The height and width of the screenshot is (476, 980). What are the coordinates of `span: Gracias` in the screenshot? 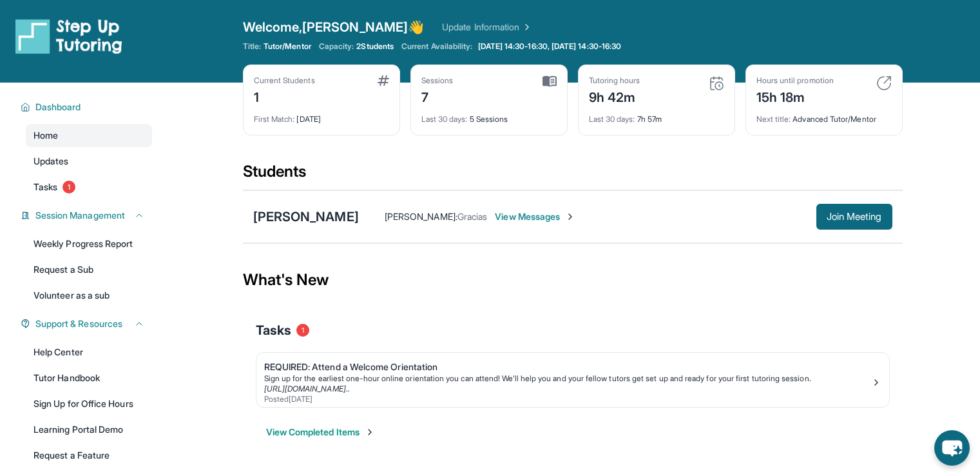 It's located at (472, 216).